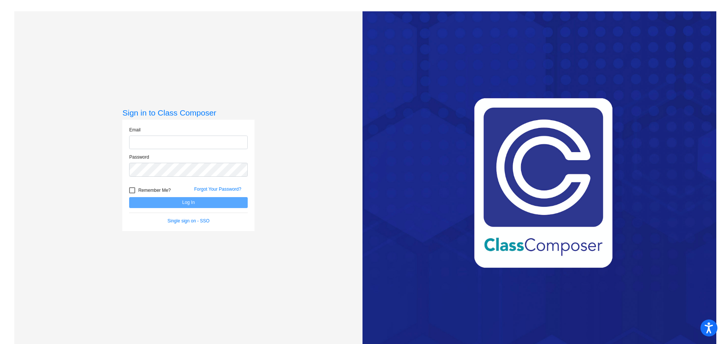 This screenshot has height=344, width=725. What do you see at coordinates (135, 130) in the screenshot?
I see `label: Email` at bounding box center [135, 130].